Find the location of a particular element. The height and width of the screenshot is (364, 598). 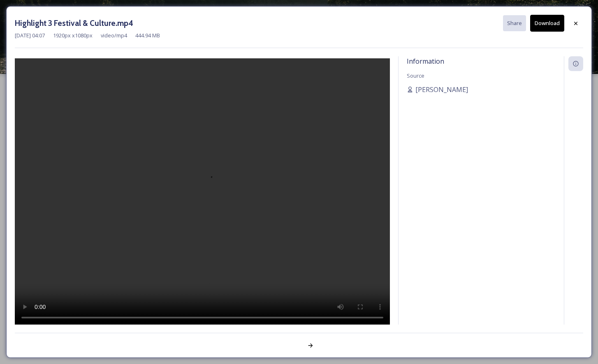

span: 444.94 MB is located at coordinates (148, 35).